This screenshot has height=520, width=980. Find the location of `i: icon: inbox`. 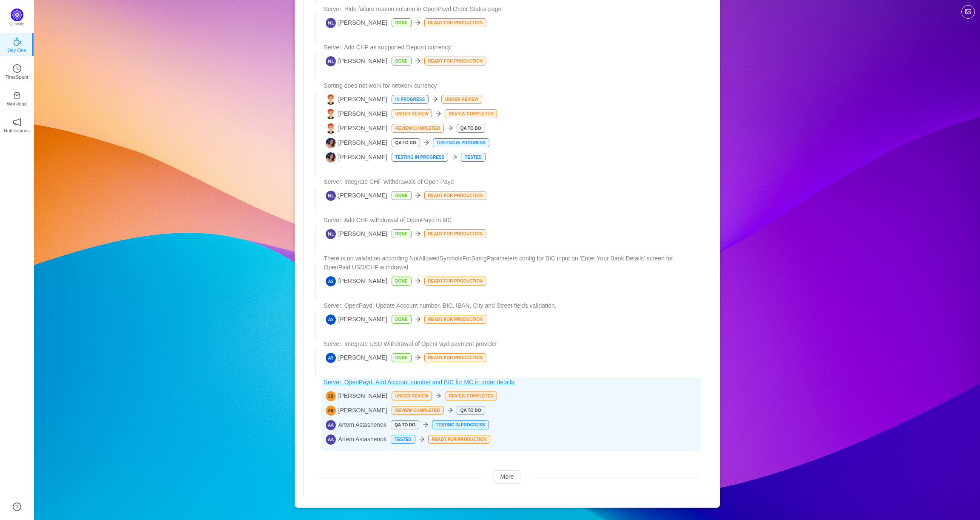

i: icon: inbox is located at coordinates (17, 96).